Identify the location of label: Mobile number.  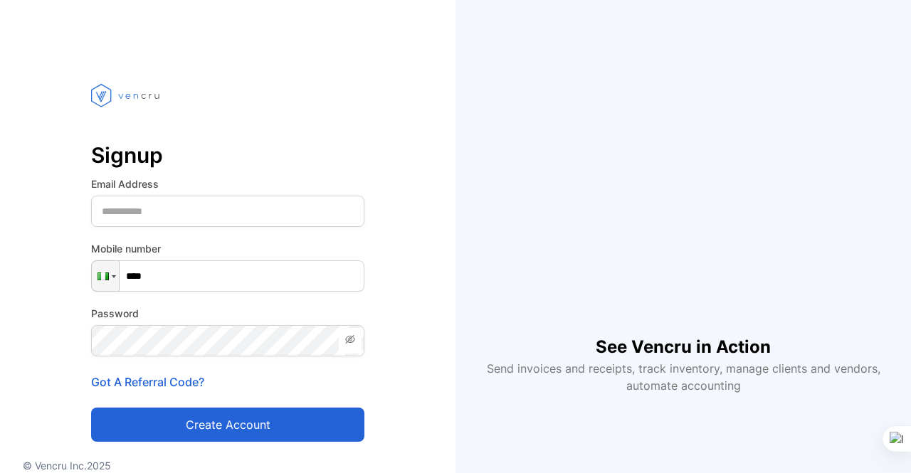
(228, 248).